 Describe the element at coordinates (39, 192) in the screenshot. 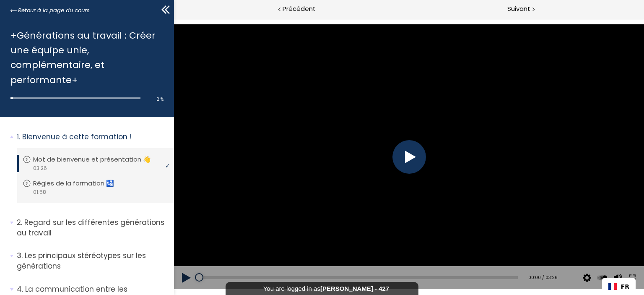

I see `span: 01:58` at that location.